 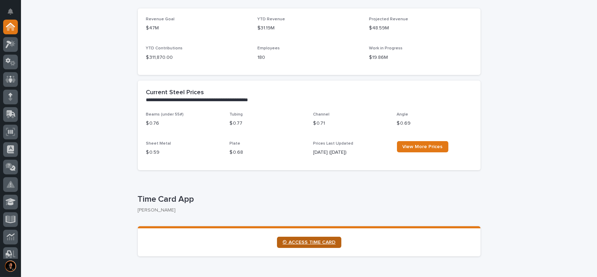 What do you see at coordinates (237, 114) in the screenshot?
I see `span: Tubing` at bounding box center [237, 114].